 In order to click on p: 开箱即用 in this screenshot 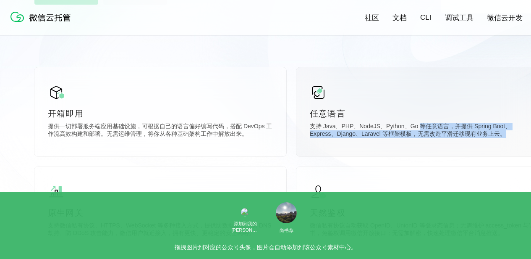, I will do `click(160, 113)`.